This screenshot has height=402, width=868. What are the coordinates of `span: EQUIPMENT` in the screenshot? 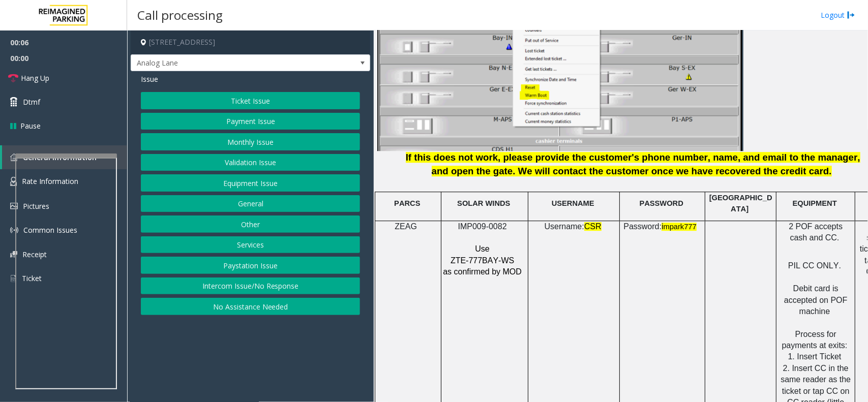 It's located at (815, 204).